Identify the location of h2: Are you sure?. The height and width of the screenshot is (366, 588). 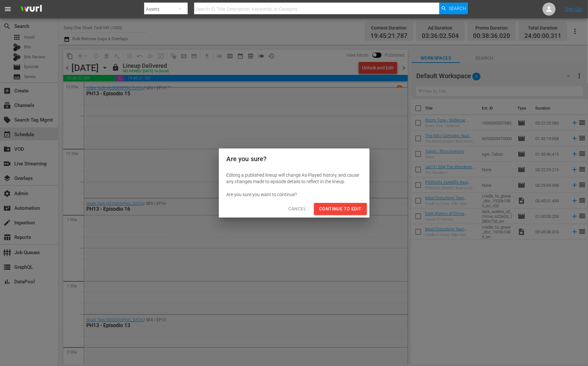
(294, 159).